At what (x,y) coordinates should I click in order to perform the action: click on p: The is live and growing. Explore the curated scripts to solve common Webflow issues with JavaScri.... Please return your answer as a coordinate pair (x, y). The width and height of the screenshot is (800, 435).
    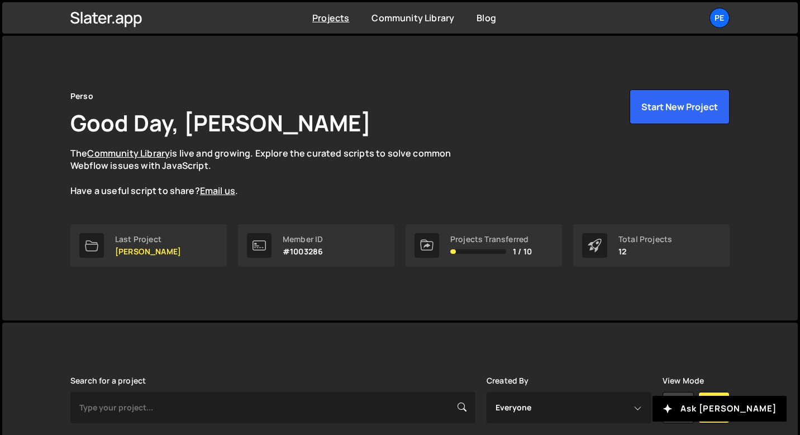
    Looking at the image, I should click on (272, 172).